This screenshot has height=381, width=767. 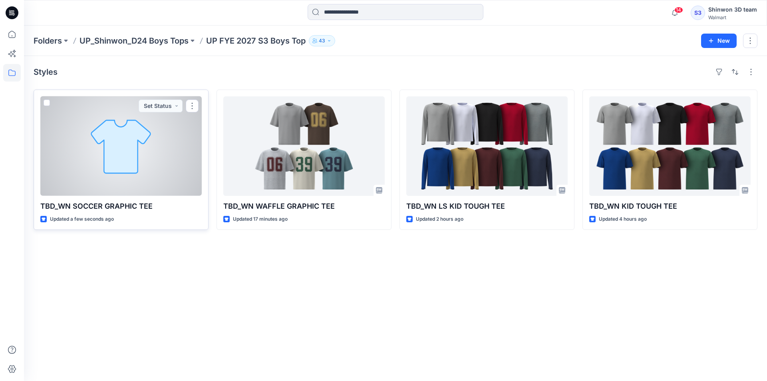 I want to click on h4: Styles, so click(x=46, y=72).